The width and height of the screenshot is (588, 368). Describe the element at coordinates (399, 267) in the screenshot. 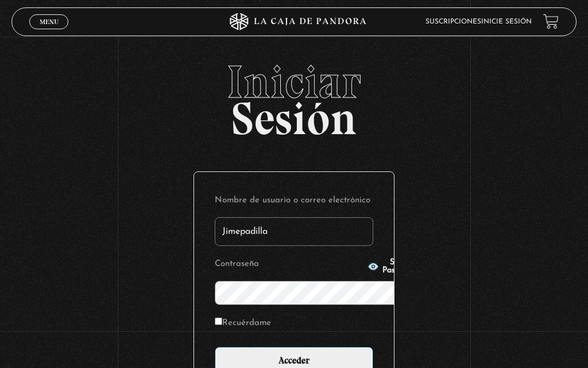

I see `span: Show Password` at that location.